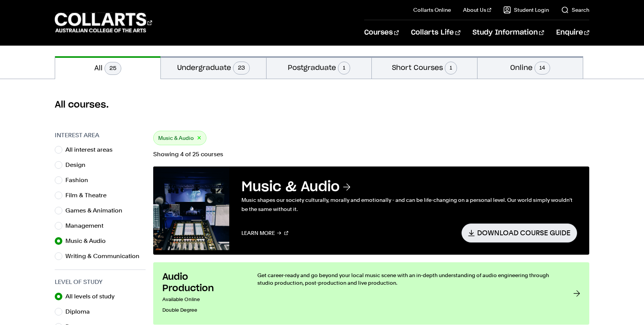 This screenshot has width=644, height=325. I want to click on label: Diploma, so click(80, 311).